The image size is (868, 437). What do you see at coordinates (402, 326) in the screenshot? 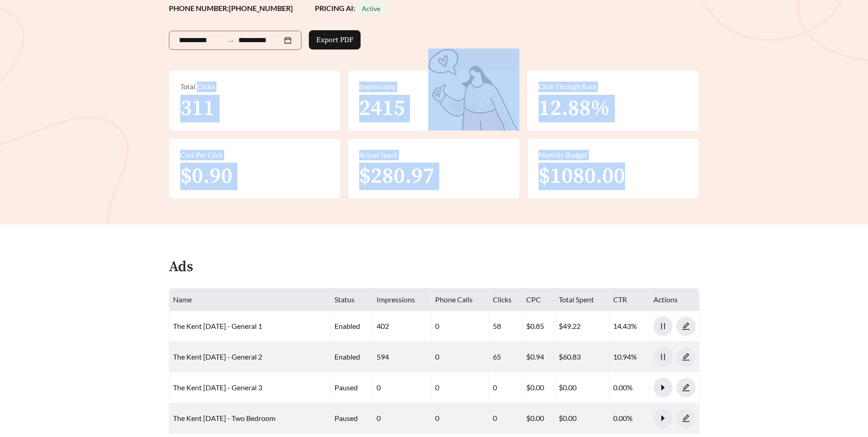
I see `td: 402` at bounding box center [402, 326].